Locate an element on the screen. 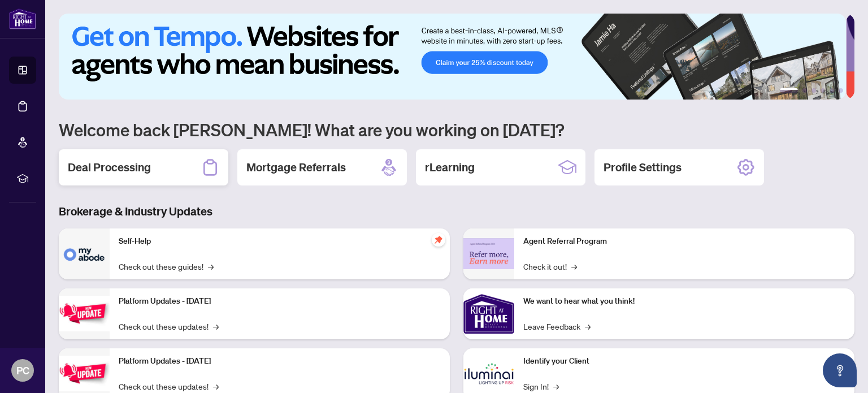  h2: Profile Settings is located at coordinates (642, 168).